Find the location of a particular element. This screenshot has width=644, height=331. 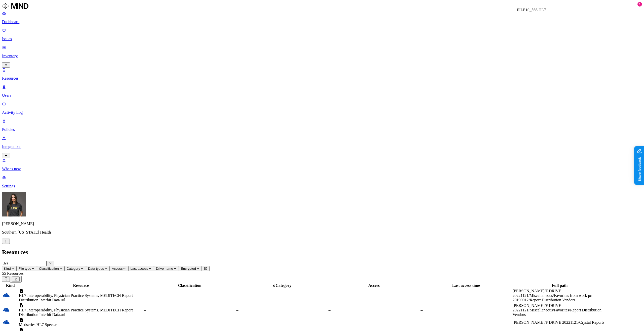

p: Resources is located at coordinates (322, 78).